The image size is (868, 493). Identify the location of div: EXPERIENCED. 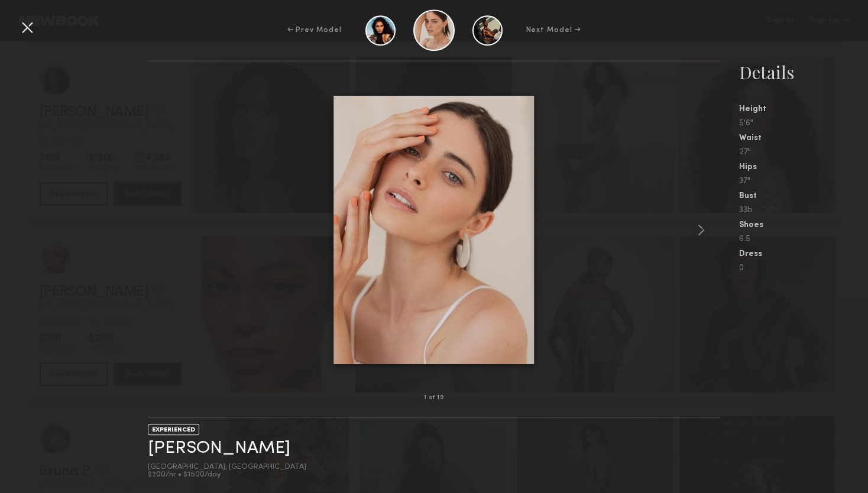
(173, 429).